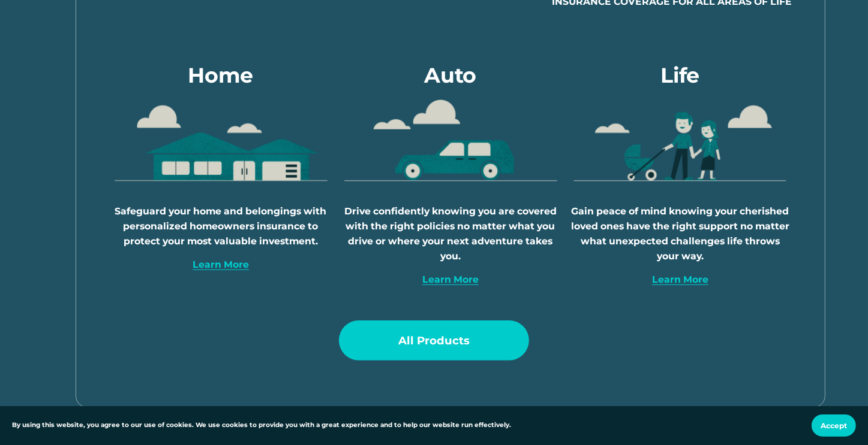 This screenshot has height=445, width=868. I want to click on p: Safeguard your home and belongings with personalized homeowners insurance to protect your most va..., so click(221, 226).